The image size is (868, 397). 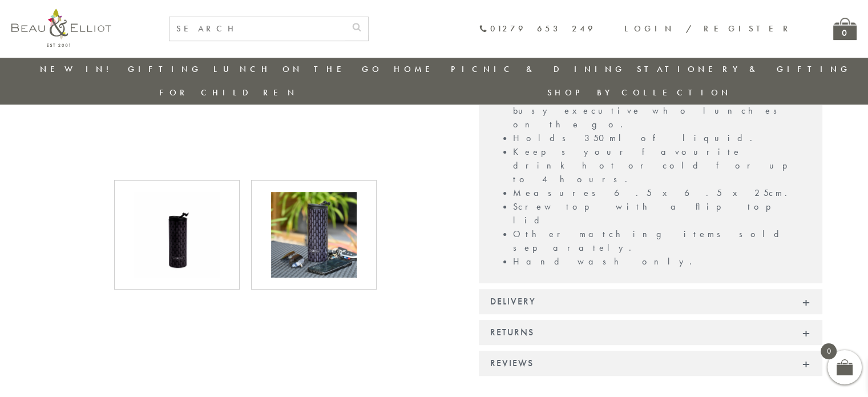 What do you see at coordinates (651, 302) in the screenshot?
I see `div: Delivery` at bounding box center [651, 302].